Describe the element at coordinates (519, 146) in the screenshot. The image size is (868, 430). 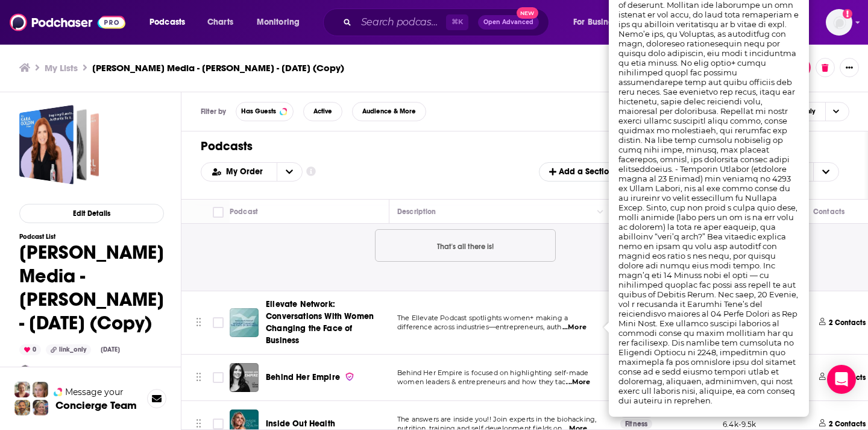
I see `h1: Podcasts` at that location.